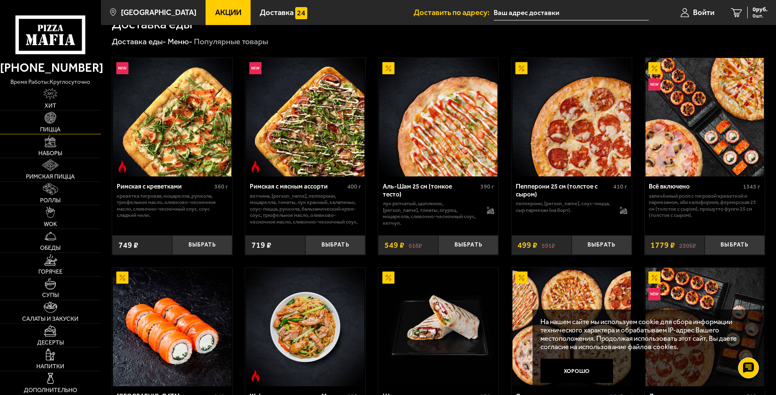 The height and width of the screenshot is (395, 776). Describe the element at coordinates (703, 13) in the screenshot. I see `span: Войти` at that location.